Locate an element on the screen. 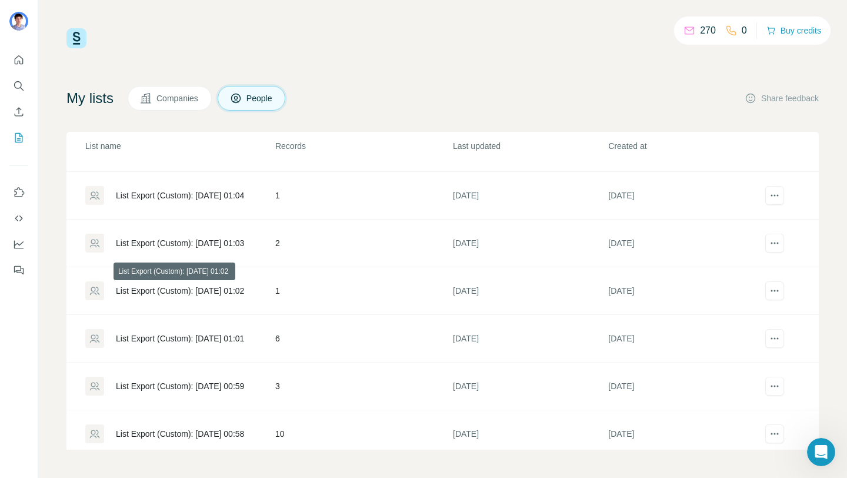 This screenshot has height=478, width=847. img: Profile image for Aurélie is located at coordinates (172, 31).